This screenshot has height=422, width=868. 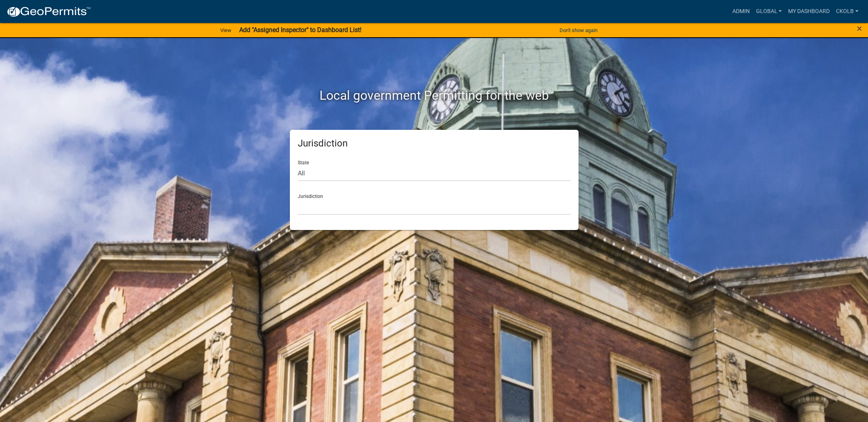 I want to click on a: My Dashboard, so click(x=809, y=11).